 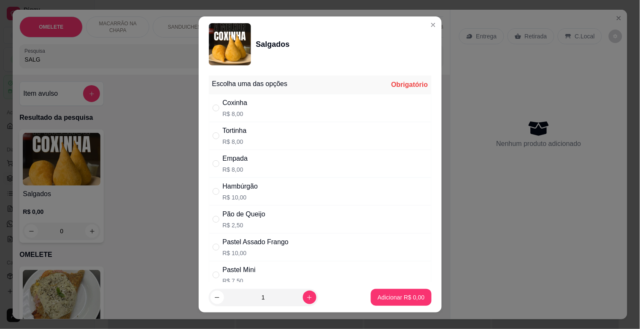 What do you see at coordinates (410, 85) in the screenshot?
I see `div: Obrigatório` at bounding box center [410, 85].